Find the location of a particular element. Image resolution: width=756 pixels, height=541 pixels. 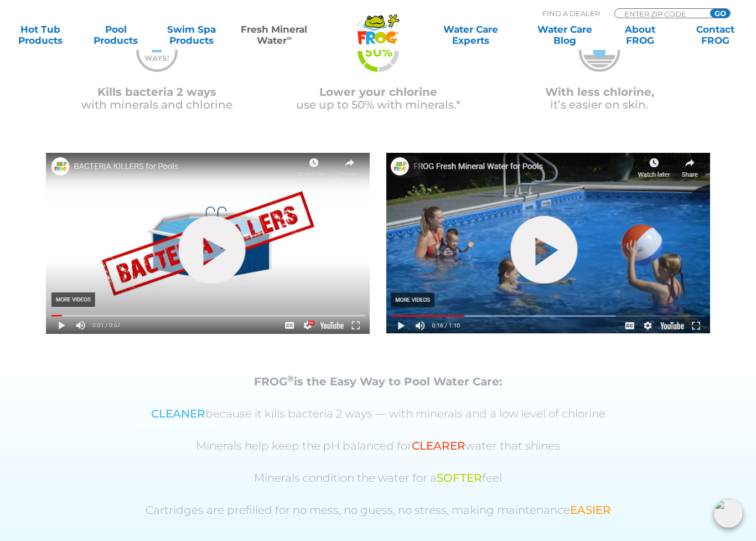

span: Kills bacteria 2 ways is located at coordinates (156, 92).